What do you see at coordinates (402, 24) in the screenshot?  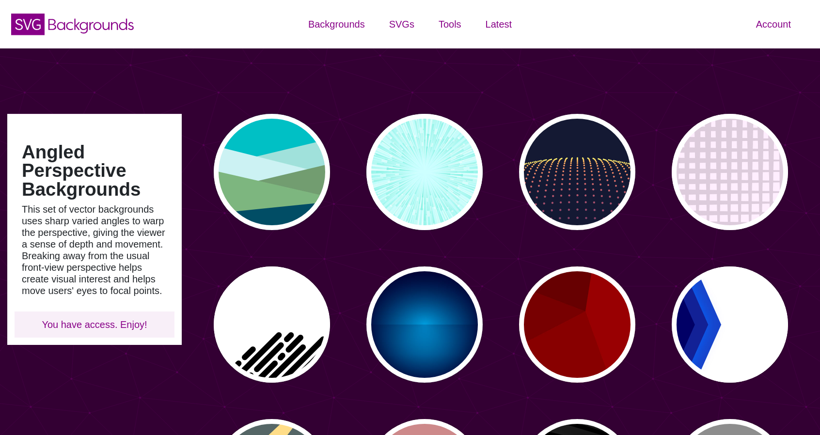 I see `a: SVGs` at bounding box center [402, 24].